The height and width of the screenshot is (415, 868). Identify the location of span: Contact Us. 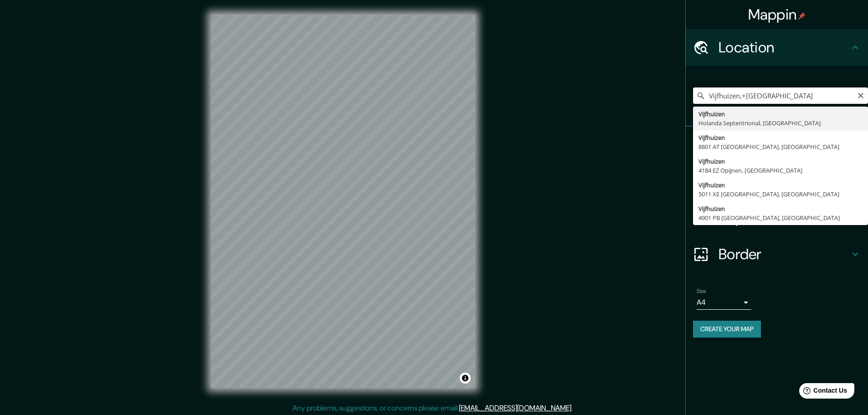
(44, 11).